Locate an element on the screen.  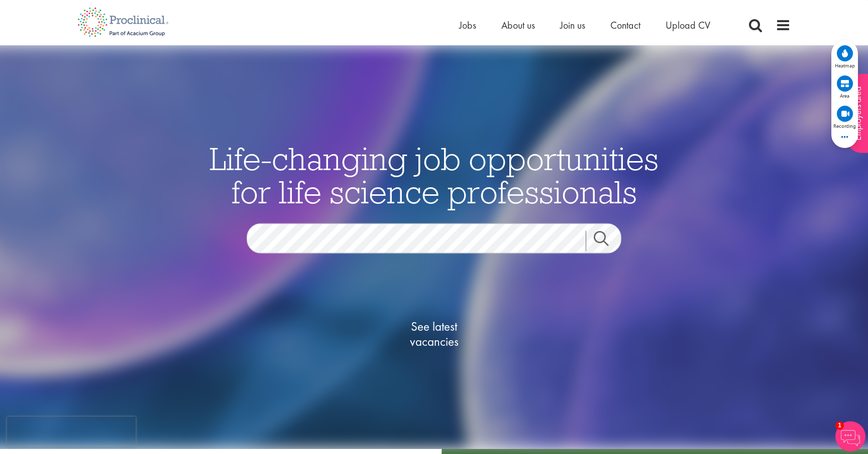
span: Upload CV is located at coordinates (688, 25).